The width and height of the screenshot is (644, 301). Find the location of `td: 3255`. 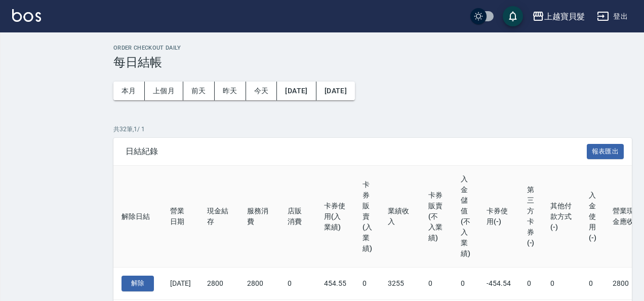

td: 3255 is located at coordinates (400, 284).